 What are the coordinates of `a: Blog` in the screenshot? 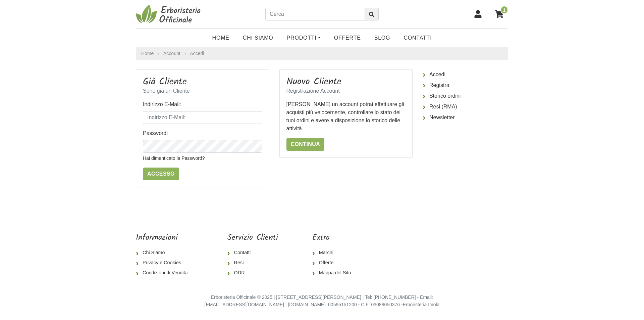 It's located at (382, 38).